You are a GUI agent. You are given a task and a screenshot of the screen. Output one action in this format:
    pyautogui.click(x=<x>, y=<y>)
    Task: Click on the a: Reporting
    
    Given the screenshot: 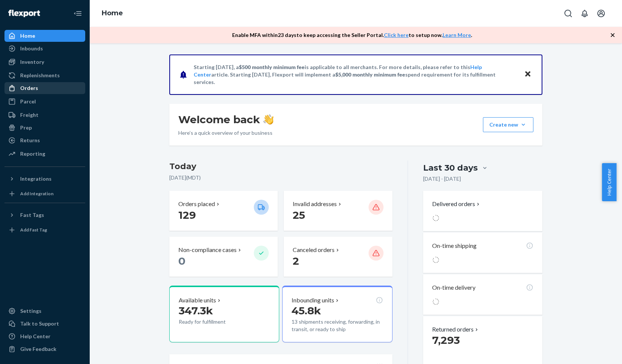 What is the action you would take?
    pyautogui.click(x=45, y=154)
    